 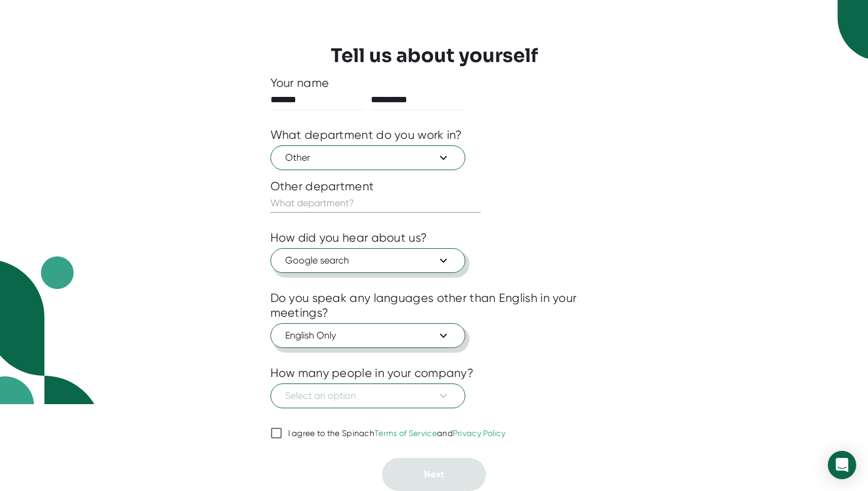 What do you see at coordinates (397, 434) in the screenshot?
I see `div: I agree to the Spinach and` at bounding box center [397, 434].